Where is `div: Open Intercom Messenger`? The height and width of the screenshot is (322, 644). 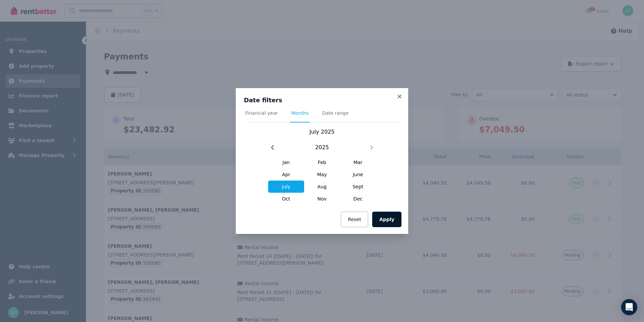 div: Open Intercom Messenger is located at coordinates (629, 307).